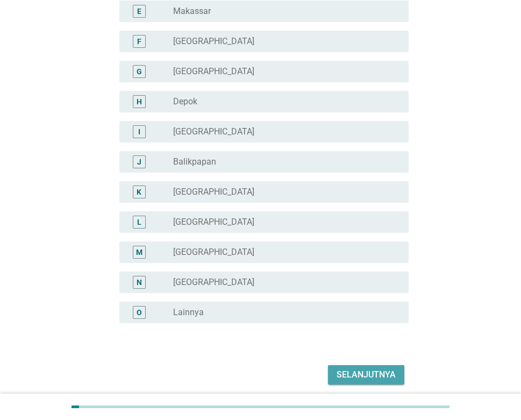  What do you see at coordinates (139, 131) in the screenshot?
I see `div: I` at bounding box center [139, 131].